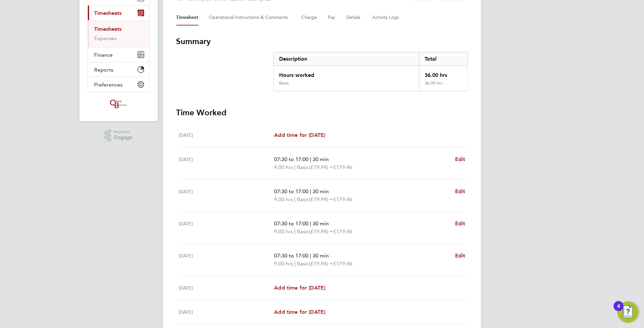 The width and height of the screenshot is (644, 328). Describe the element at coordinates (108, 29) in the screenshot. I see `a: Timesheets` at that location.